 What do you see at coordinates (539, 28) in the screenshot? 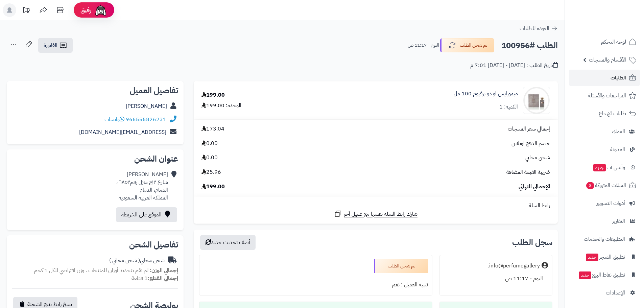
I see `a: العودة للطلبات` at bounding box center [539, 28].